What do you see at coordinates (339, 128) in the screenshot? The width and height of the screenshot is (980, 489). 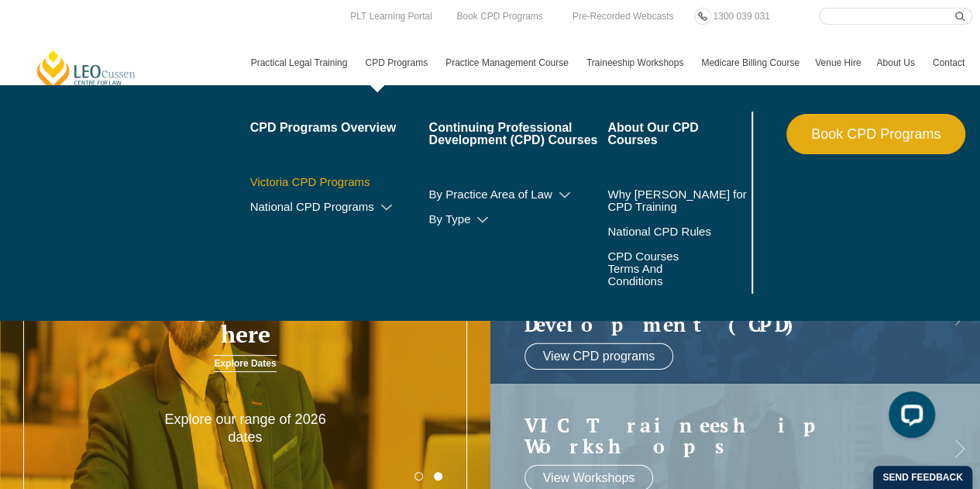 I see `a: CPD Programs Overview` at bounding box center [339, 128].